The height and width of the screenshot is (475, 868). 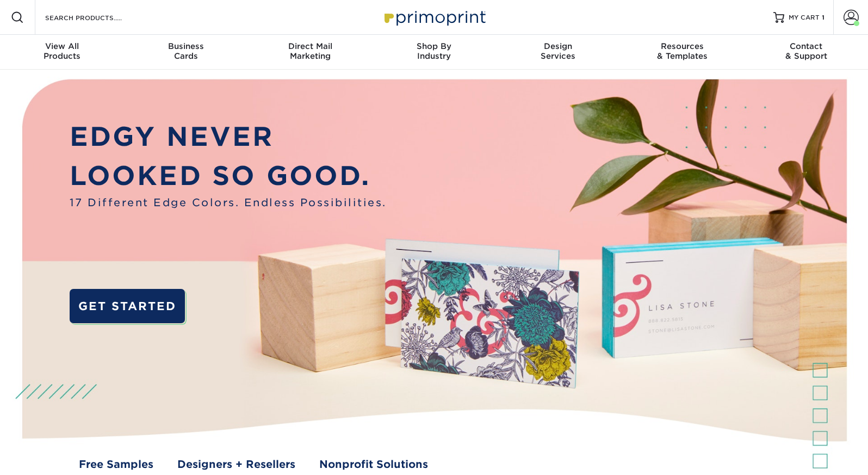 What do you see at coordinates (434, 52) in the screenshot?
I see `a: Shop ByIndustry` at bounding box center [434, 52].